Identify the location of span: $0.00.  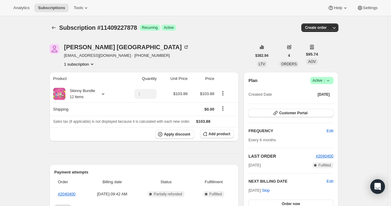
(209, 109).